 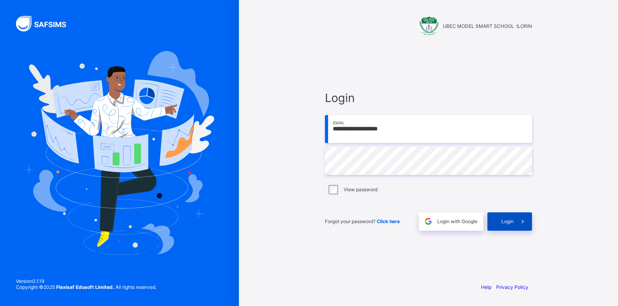 I want to click on a: Privacy Policy, so click(x=512, y=287).